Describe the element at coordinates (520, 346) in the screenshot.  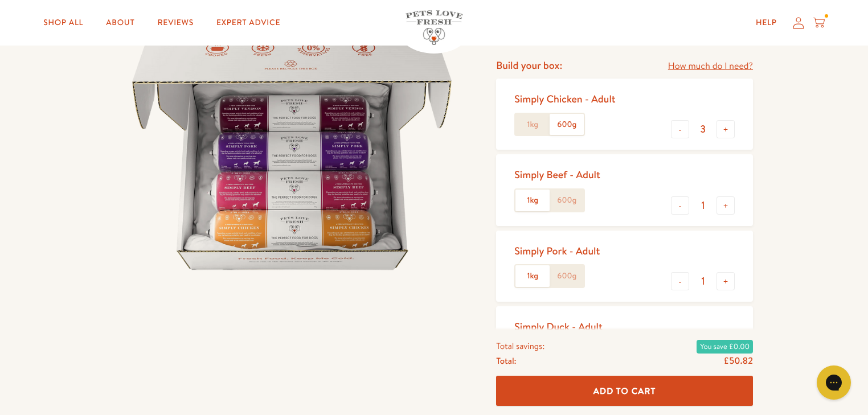
I see `span: Total savings:` at that location.